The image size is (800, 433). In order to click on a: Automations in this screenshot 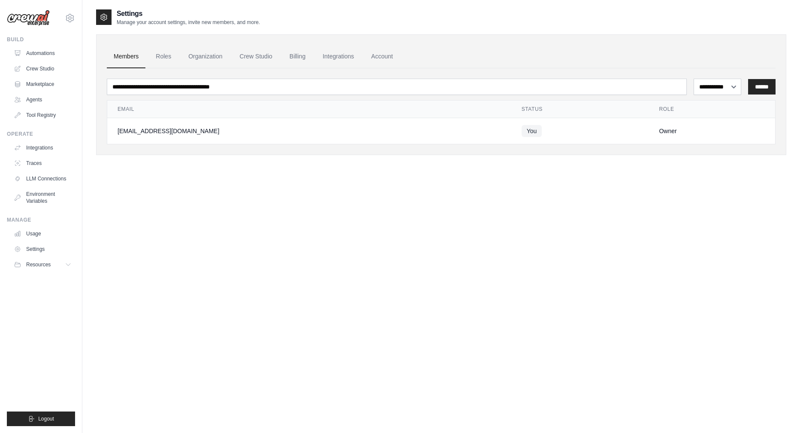, I will do `click(42, 53)`.